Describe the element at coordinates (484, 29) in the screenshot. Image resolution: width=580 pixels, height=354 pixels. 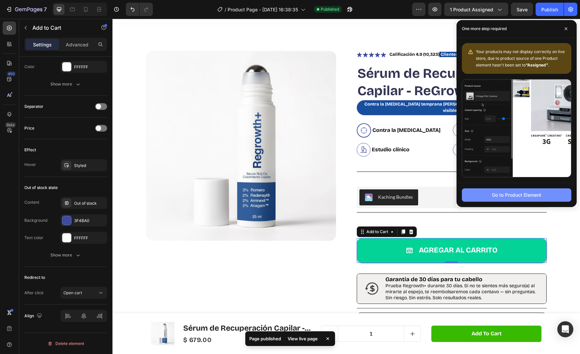
I see `p: One more step required` at that location.